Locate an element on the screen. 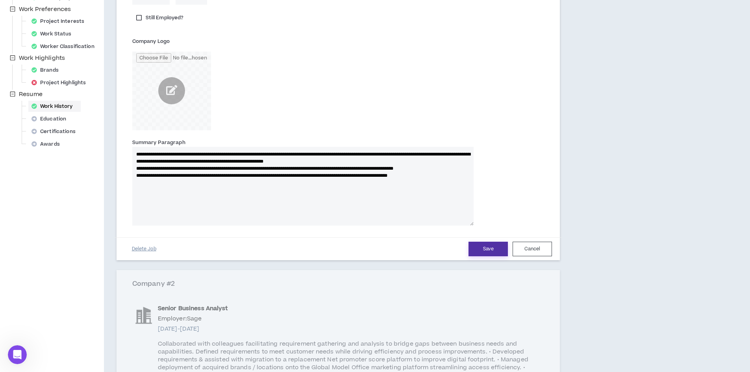 The image size is (750, 372). div: Project Interests is located at coordinates (60, 21).